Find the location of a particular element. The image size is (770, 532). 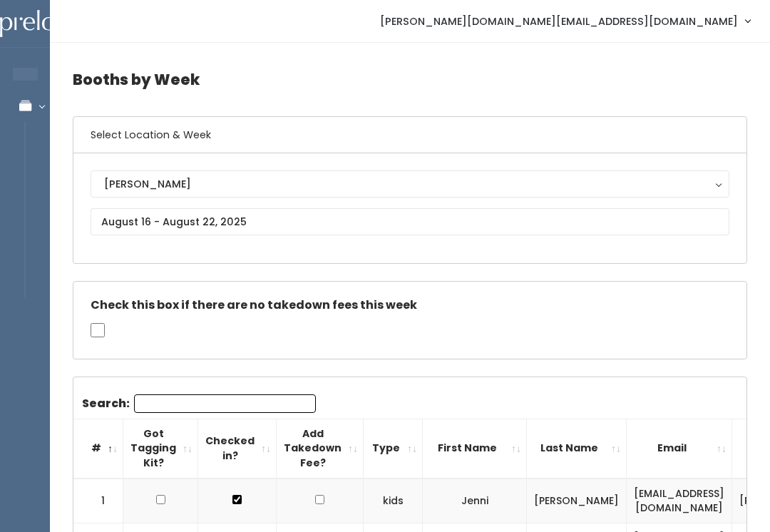

label: Search: is located at coordinates (199, 403).